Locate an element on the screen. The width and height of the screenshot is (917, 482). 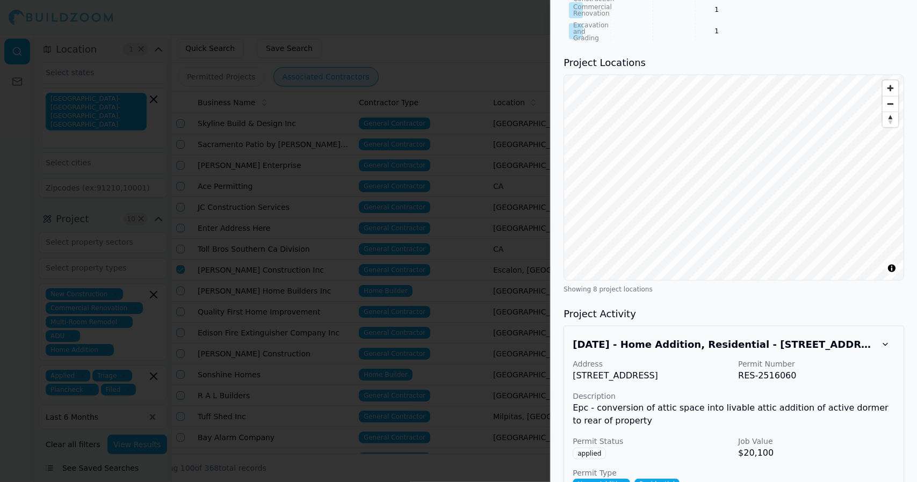
p: RES-2516060 is located at coordinates (816, 376).